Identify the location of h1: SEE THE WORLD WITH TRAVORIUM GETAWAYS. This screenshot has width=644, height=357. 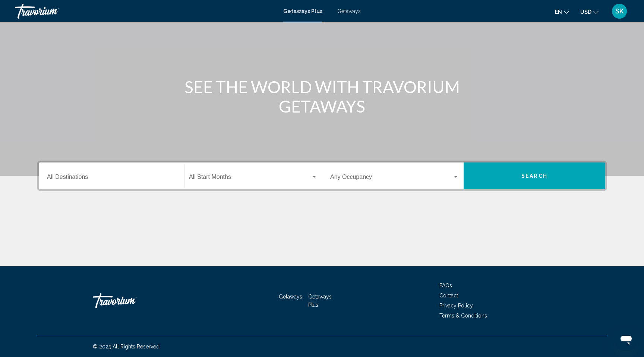
(322, 97).